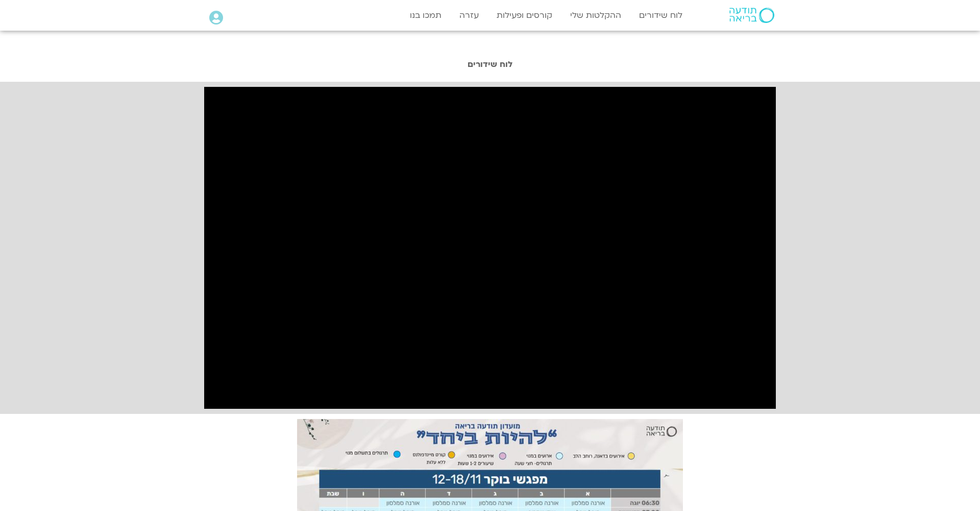 This screenshot has width=980, height=511. What do you see at coordinates (469, 16) in the screenshot?
I see `a: עזרה` at bounding box center [469, 16].